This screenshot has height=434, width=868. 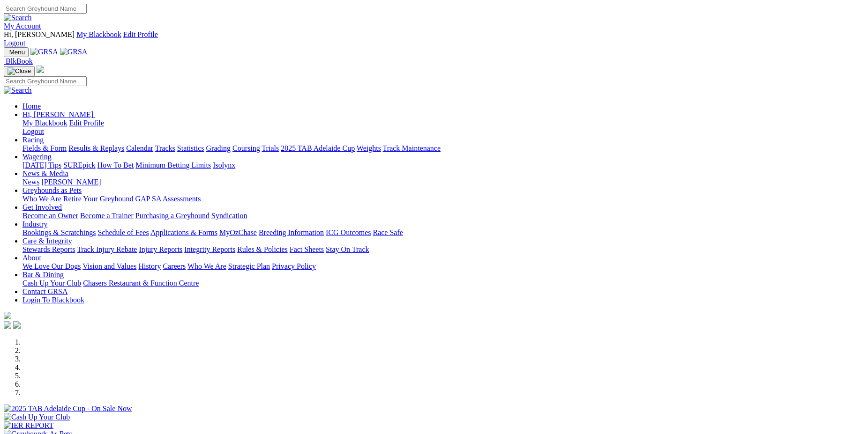 What do you see at coordinates (34, 223) in the screenshot?
I see `a: Industry` at bounding box center [34, 223].